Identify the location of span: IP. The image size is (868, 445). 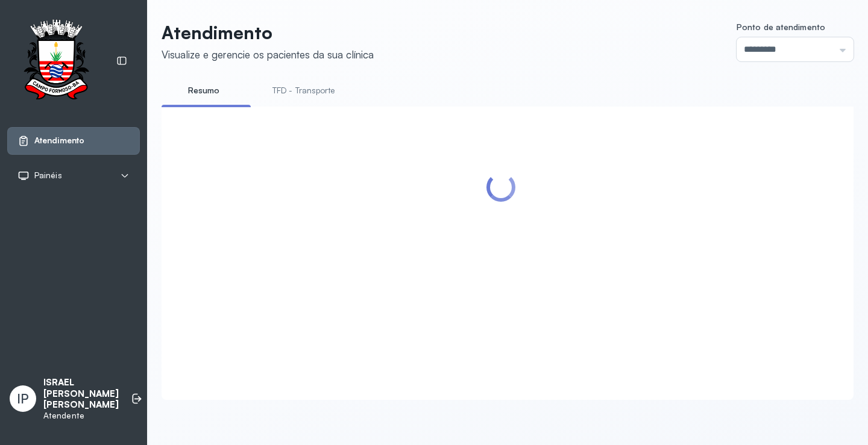
(23, 399).